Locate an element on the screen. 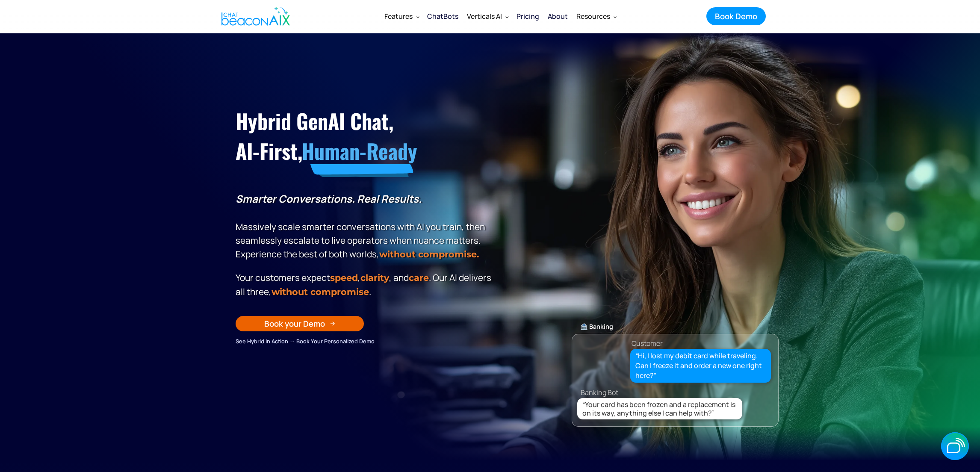 This screenshot has height=472, width=980. img: Arrow is located at coordinates (333, 323).